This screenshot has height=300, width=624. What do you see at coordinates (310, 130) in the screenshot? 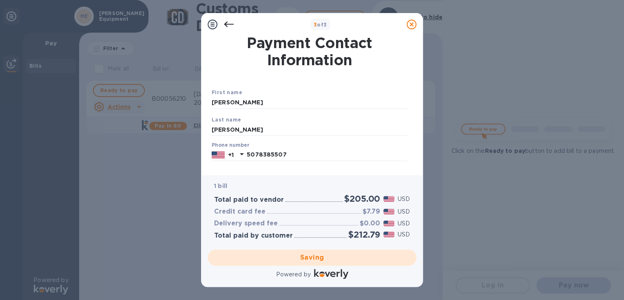
I see `input: Enter your last name` at bounding box center [310, 130].